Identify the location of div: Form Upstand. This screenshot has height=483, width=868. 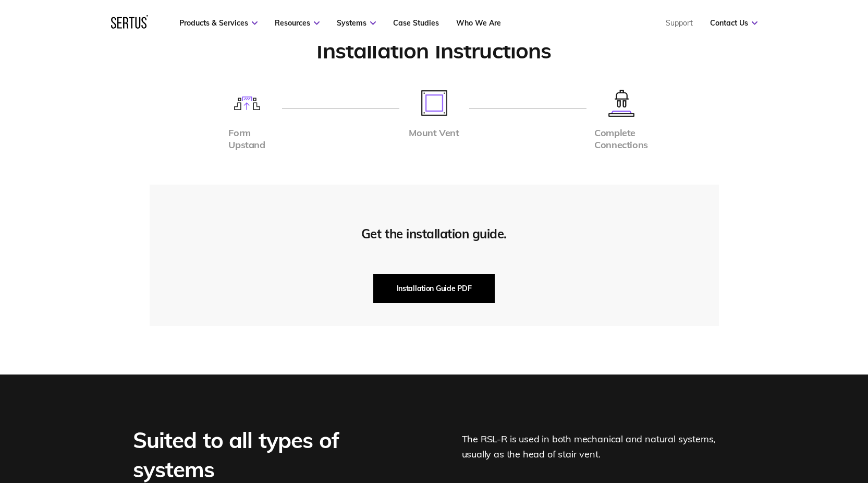
(247, 139).